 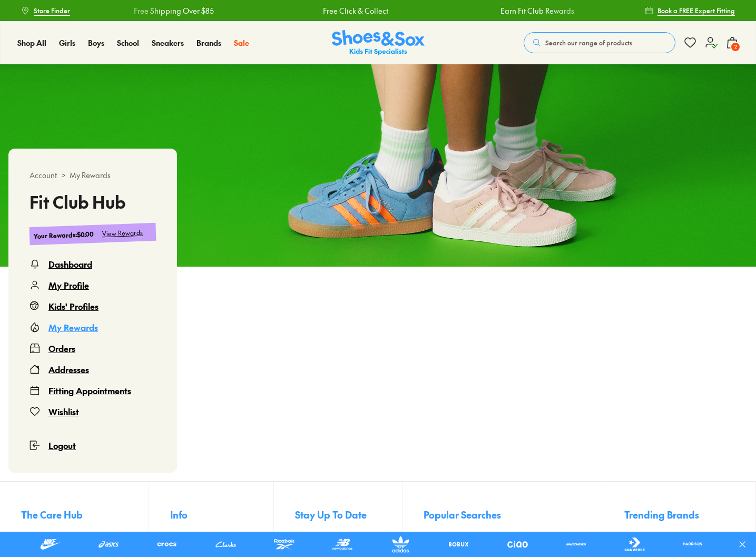 What do you see at coordinates (67, 43) in the screenshot?
I see `span: Girls` at bounding box center [67, 43].